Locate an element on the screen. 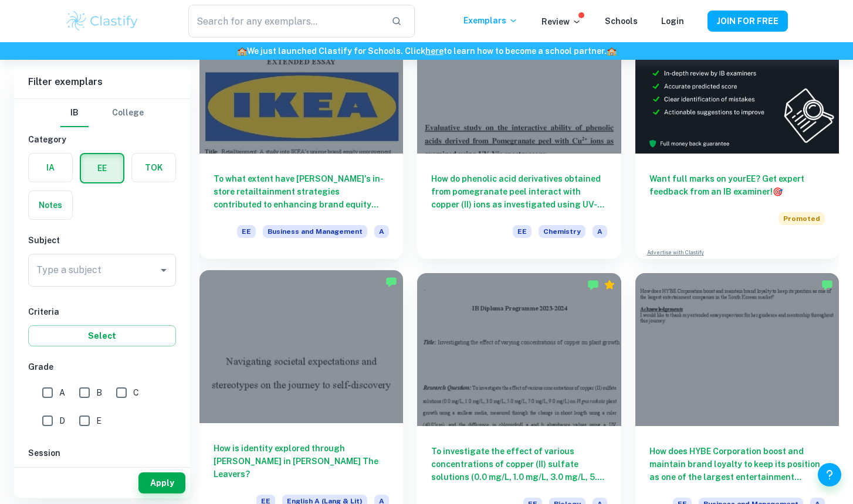 This screenshot has height=504, width=853. span: D is located at coordinates (63, 420).